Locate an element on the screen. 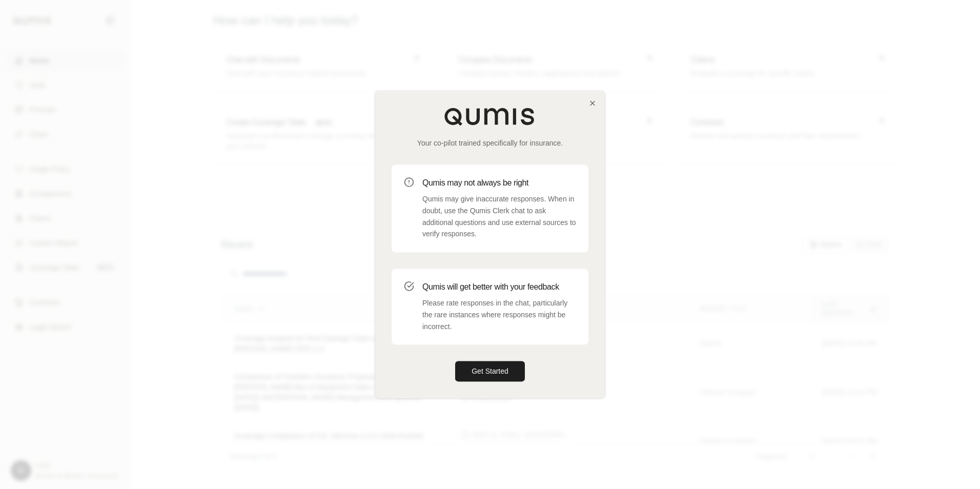 Image resolution: width=980 pixels, height=489 pixels. p: Qumis may give inaccurate responses. When in doubt, use the Qumis Clerk chat to ask additional qu... is located at coordinates (499, 216).